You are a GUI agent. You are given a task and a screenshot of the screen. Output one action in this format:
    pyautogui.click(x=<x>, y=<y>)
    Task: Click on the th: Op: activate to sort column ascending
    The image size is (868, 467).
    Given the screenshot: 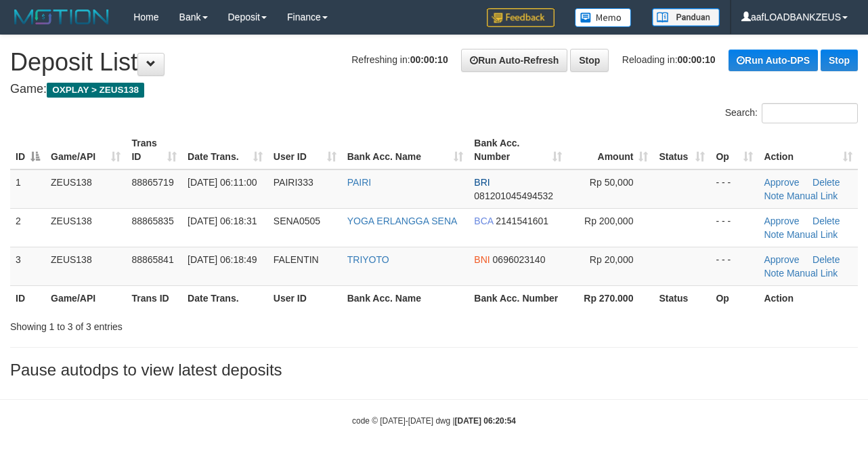 What is the action you would take?
    pyautogui.click(x=734, y=150)
    